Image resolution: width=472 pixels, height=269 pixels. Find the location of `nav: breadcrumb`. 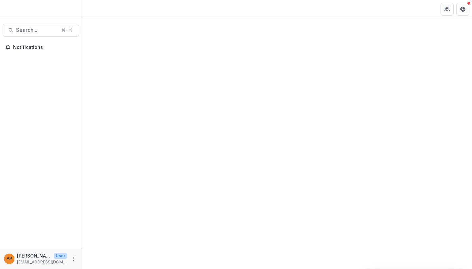

nav: breadcrumb is located at coordinates (98, 9).